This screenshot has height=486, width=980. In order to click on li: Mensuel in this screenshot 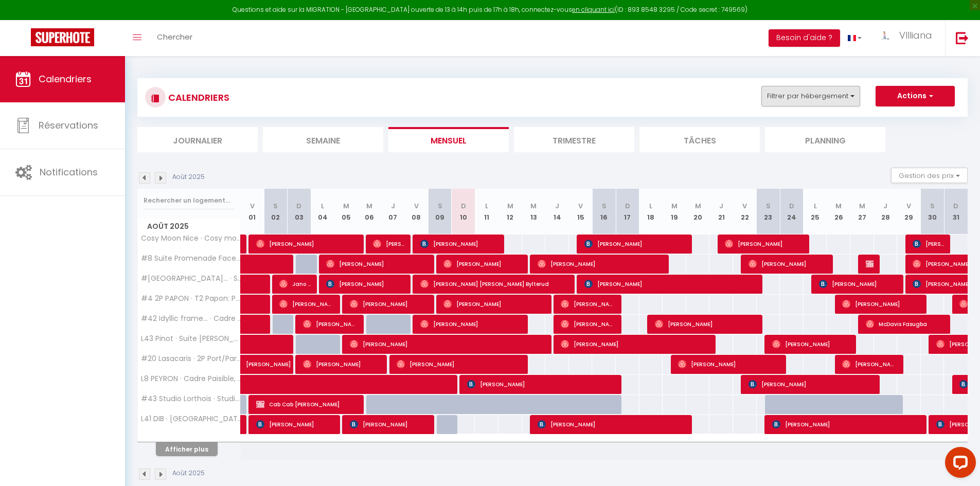, I will do `click(449, 139)`.